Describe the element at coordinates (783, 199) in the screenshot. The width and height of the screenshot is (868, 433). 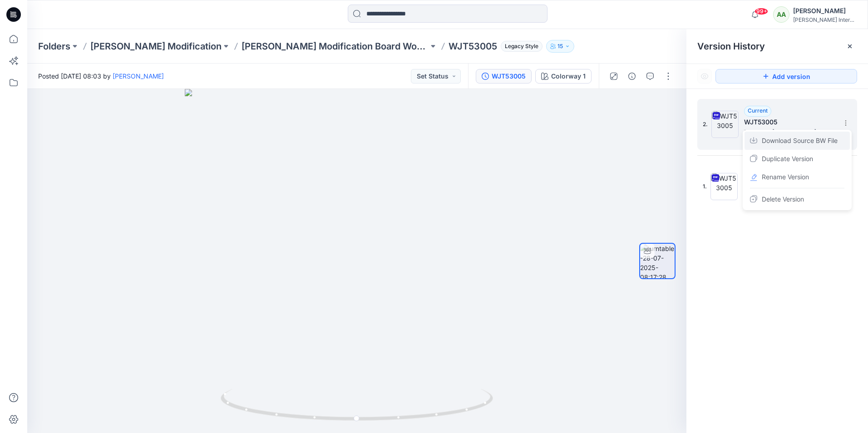
I see `span: Delete Version` at that location.